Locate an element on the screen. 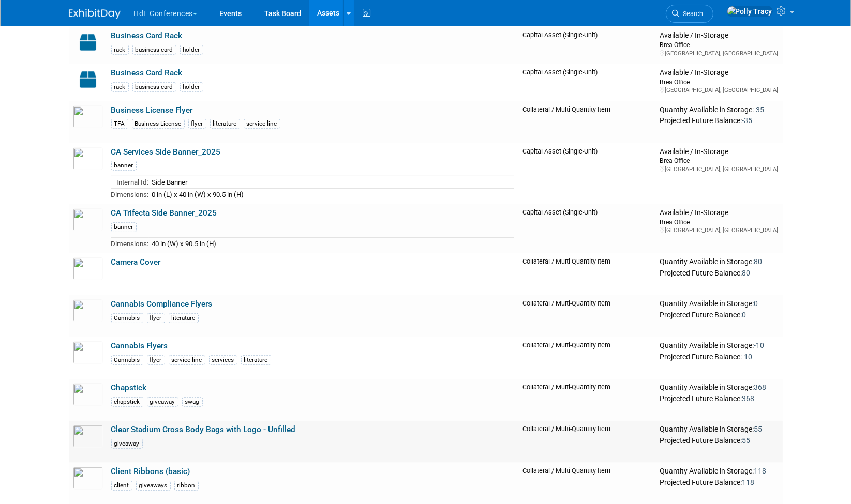 Image resolution: width=851 pixels, height=504 pixels. img: Polly Tracy is located at coordinates (749, 11).